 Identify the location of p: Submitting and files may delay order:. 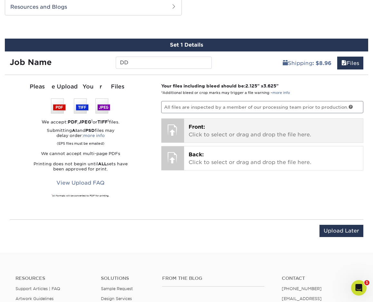
(81, 137).